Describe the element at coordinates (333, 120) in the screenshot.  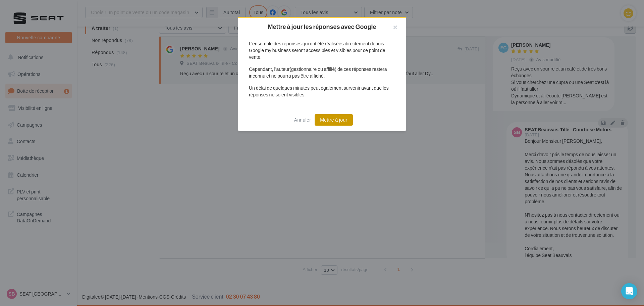
I see `button: Mettre à jour` at that location.